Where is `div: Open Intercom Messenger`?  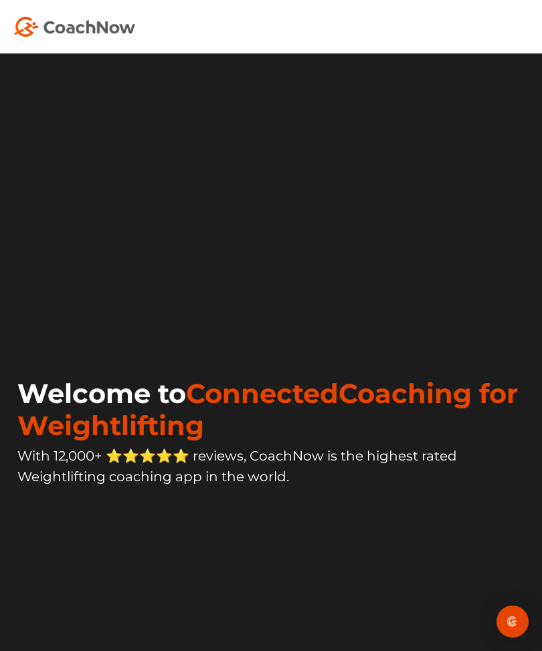 div: Open Intercom Messenger is located at coordinates (512, 622).